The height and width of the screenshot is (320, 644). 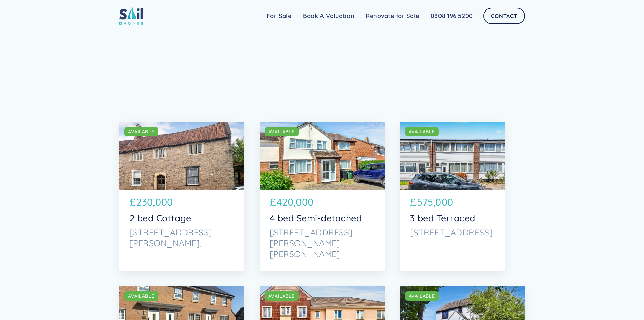 I want to click on p: 2 bed Cottage, so click(x=181, y=218).